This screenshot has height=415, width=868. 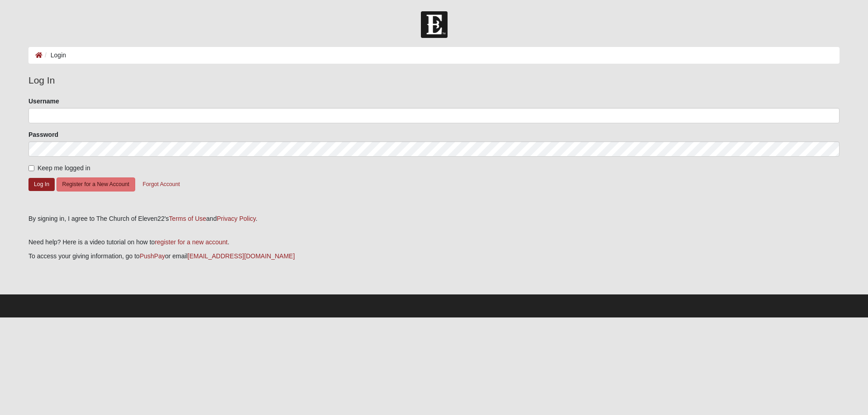 I want to click on li: Login, so click(x=54, y=55).